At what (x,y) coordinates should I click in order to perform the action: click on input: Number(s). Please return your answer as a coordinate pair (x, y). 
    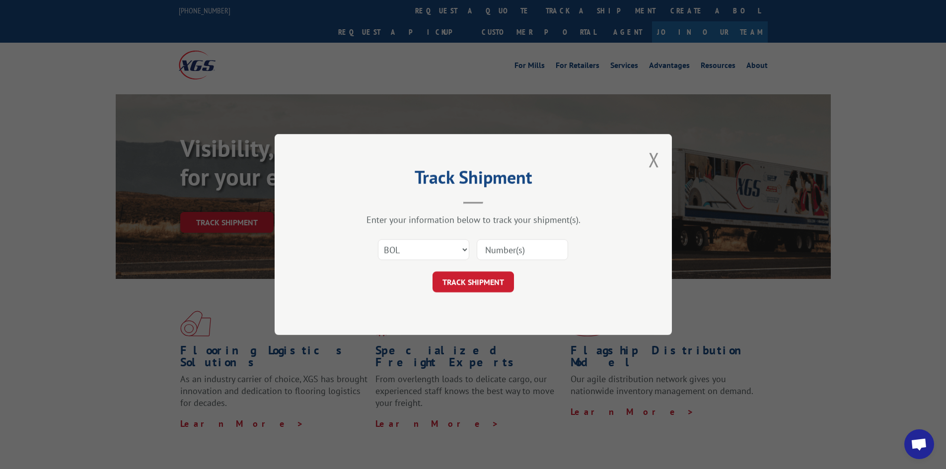
    Looking at the image, I should click on (523, 250).